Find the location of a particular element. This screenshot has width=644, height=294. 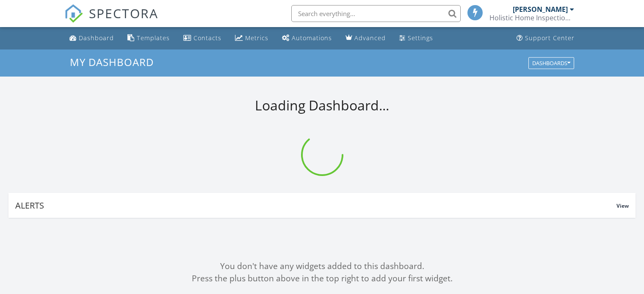

div: Metrics is located at coordinates (257, 38).